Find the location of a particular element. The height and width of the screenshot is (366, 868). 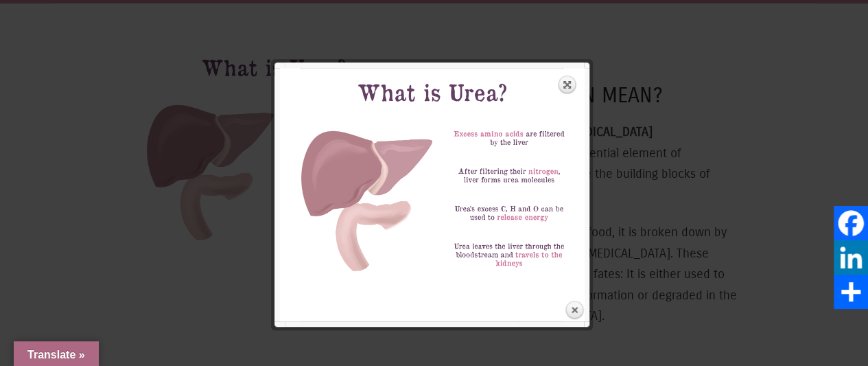

a: LinkedIn is located at coordinates (851, 257).